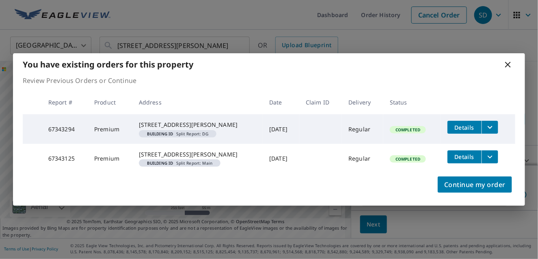 This screenshot has width=538, height=259. Describe the element at coordinates (320, 102) in the screenshot. I see `th: Claim ID` at that location.